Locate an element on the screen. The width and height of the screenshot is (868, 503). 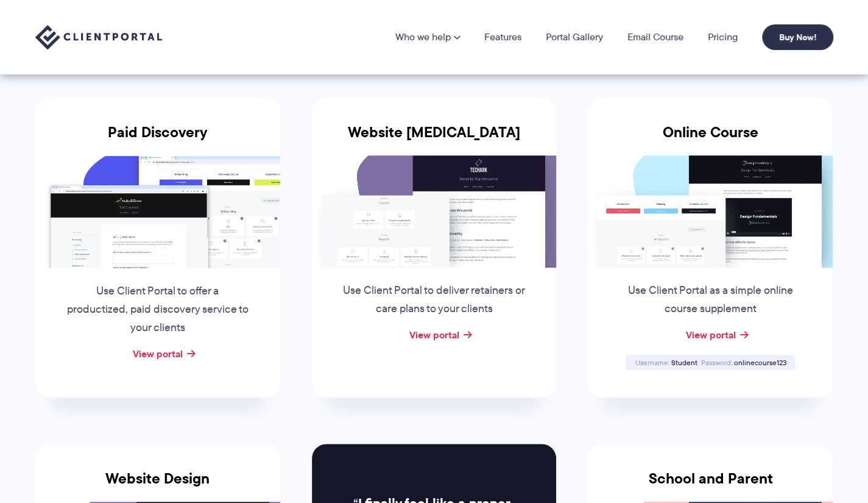
a: Pricing is located at coordinates (722, 37).